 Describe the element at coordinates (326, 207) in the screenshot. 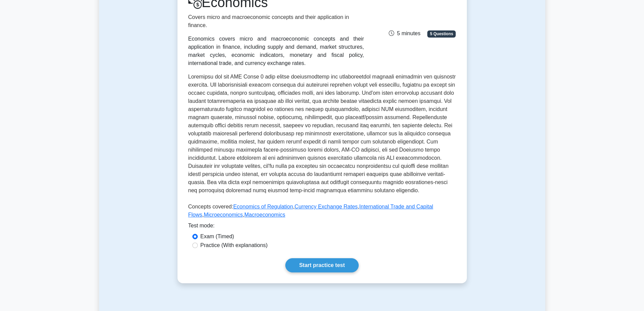

I see `a: Currency Exchange Rates` at that location.